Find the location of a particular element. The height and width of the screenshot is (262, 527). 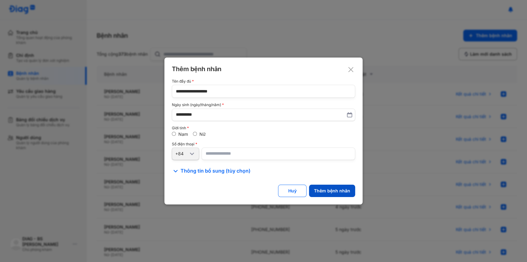

label: Nam is located at coordinates (183, 134).